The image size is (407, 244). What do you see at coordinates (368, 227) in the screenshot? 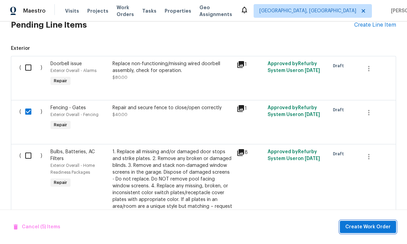
I see `span: Create Work Order` at bounding box center [368, 227].